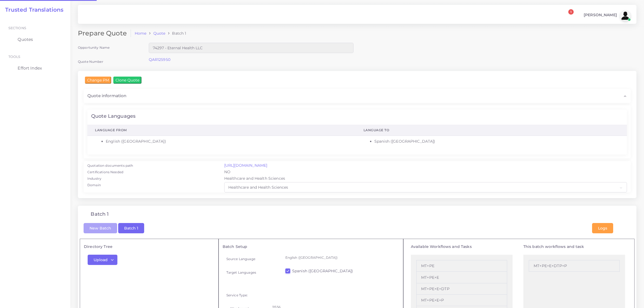  Describe the element at coordinates (603, 228) in the screenshot. I see `span: Logs` at that location.